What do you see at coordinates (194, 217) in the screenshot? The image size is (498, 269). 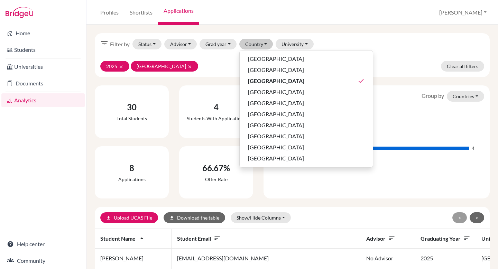 I see `button: downloadDownload the table` at bounding box center [194, 217].